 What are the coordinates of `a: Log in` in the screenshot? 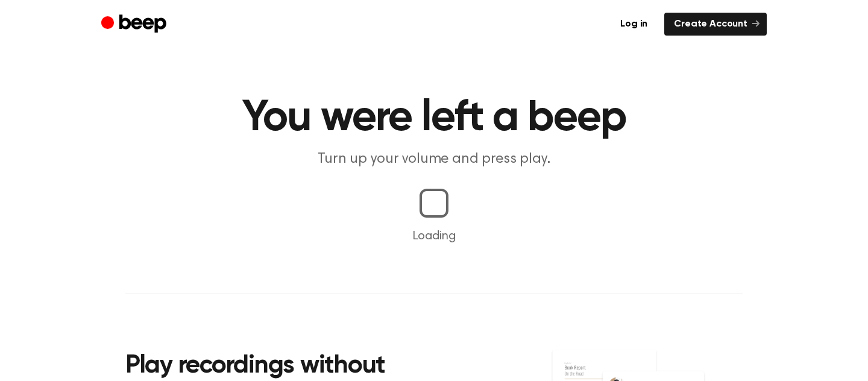 It's located at (634, 24).